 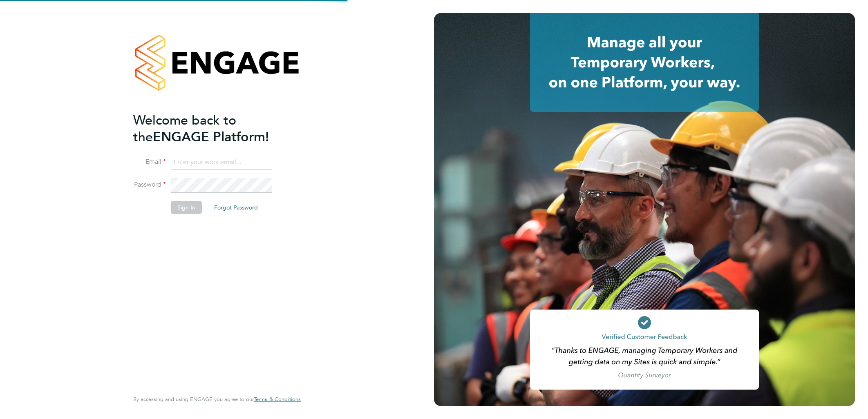 I want to click on a: Terms & Conditions, so click(x=277, y=399).